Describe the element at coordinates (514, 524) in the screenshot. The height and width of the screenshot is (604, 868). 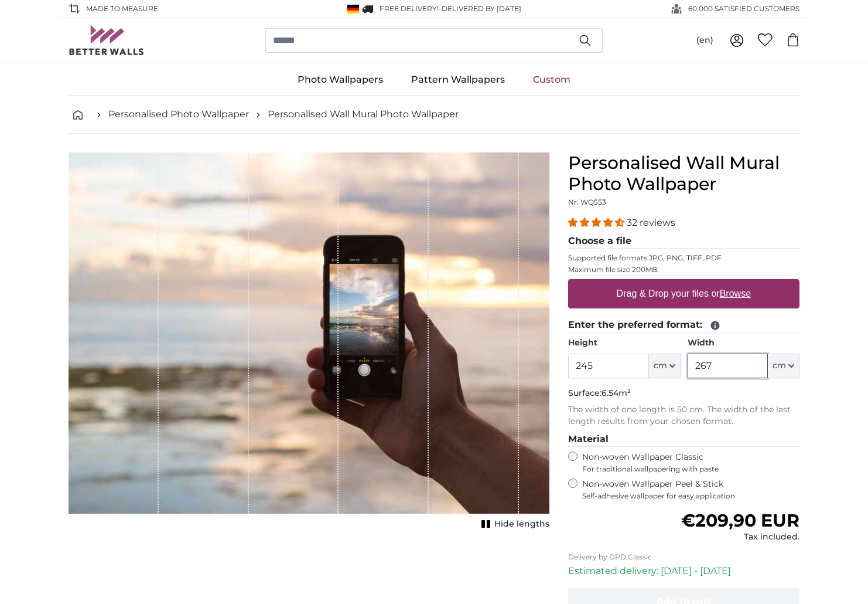
I see `button: Hide lengths` at that location.